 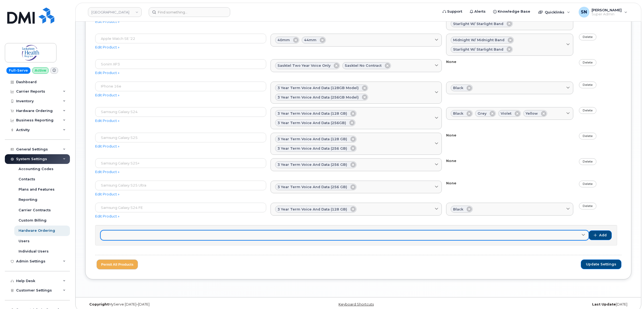 I want to click on span: Support, so click(x=455, y=11).